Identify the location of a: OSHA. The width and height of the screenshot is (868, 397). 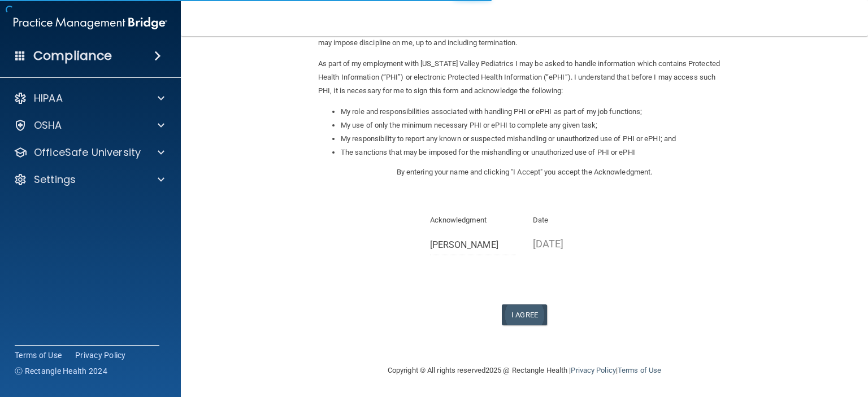
(89, 125).